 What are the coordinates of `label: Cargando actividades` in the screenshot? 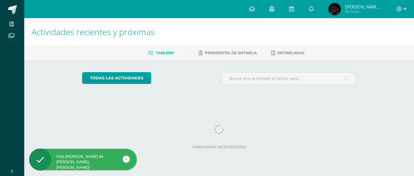 It's located at (219, 147).